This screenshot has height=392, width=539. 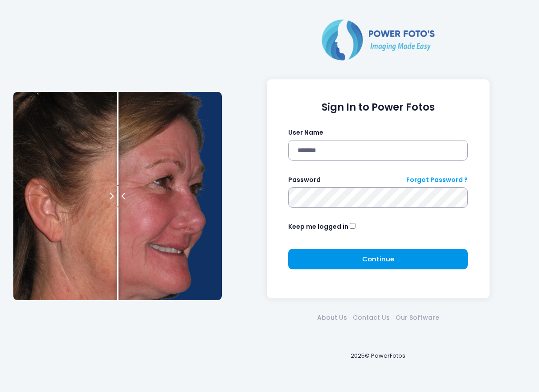 I want to click on a: About Us, so click(x=332, y=317).